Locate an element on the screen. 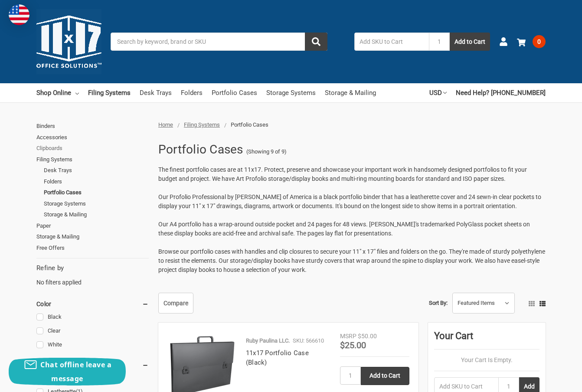  a: Accessories is located at coordinates (93, 137).